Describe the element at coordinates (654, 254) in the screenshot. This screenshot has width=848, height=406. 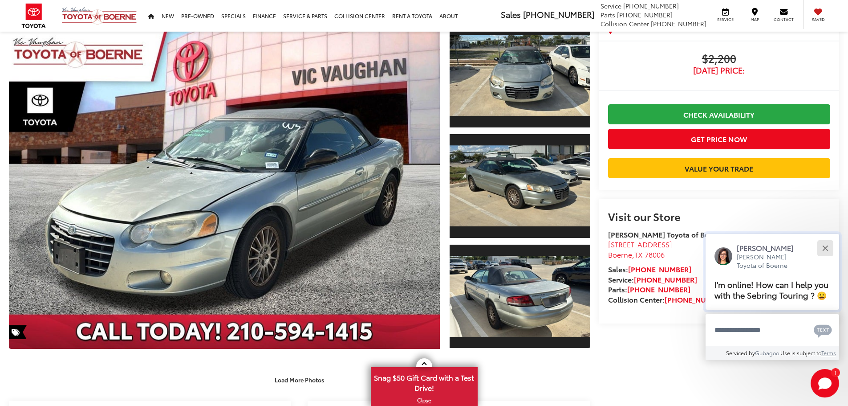
I see `span: 78006` at that location.